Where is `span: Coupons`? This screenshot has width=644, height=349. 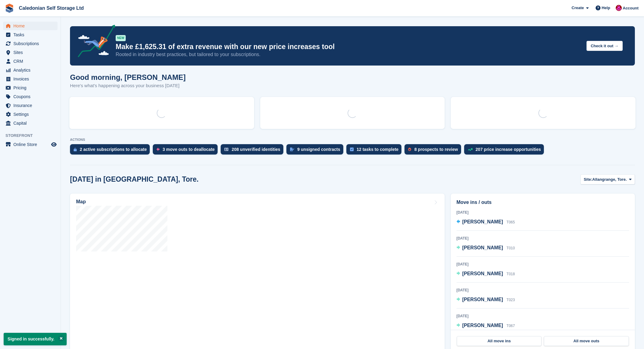
span: Coupons is located at coordinates (31, 97).